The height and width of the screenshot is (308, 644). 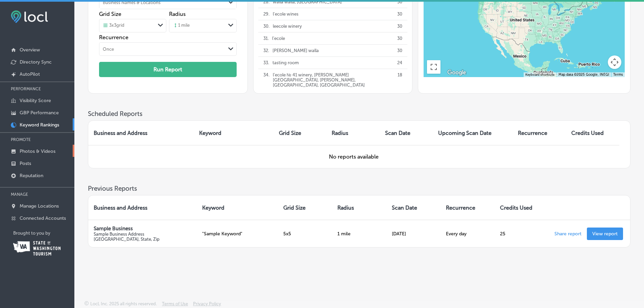 What do you see at coordinates (456, 73) in the screenshot?
I see `a: Open this area in Google Maps (opens a new window)` at bounding box center [456, 73].